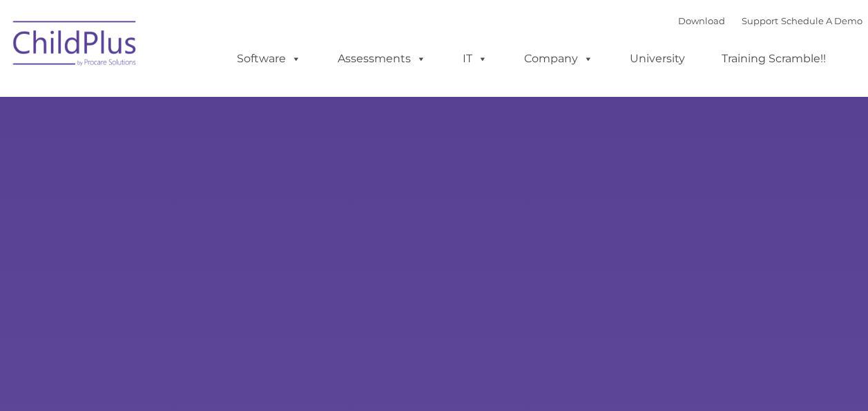  Describe the element at coordinates (657, 58) in the screenshot. I see `a: University` at that location.